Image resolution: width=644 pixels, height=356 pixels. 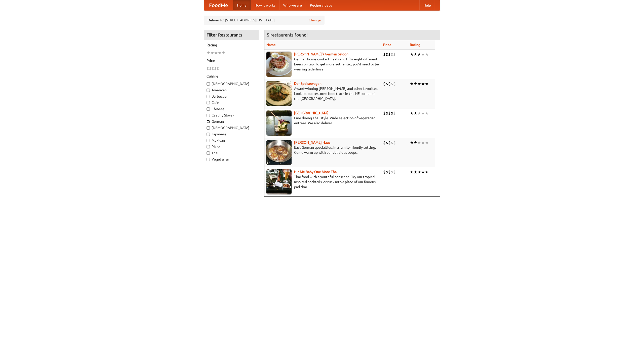 I want to click on label: Mexican, so click(x=232, y=140).